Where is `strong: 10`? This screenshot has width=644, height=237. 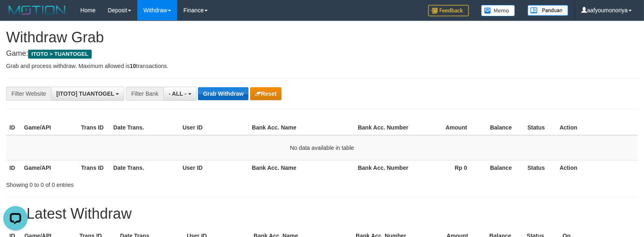
strong: 10 is located at coordinates (133, 66).